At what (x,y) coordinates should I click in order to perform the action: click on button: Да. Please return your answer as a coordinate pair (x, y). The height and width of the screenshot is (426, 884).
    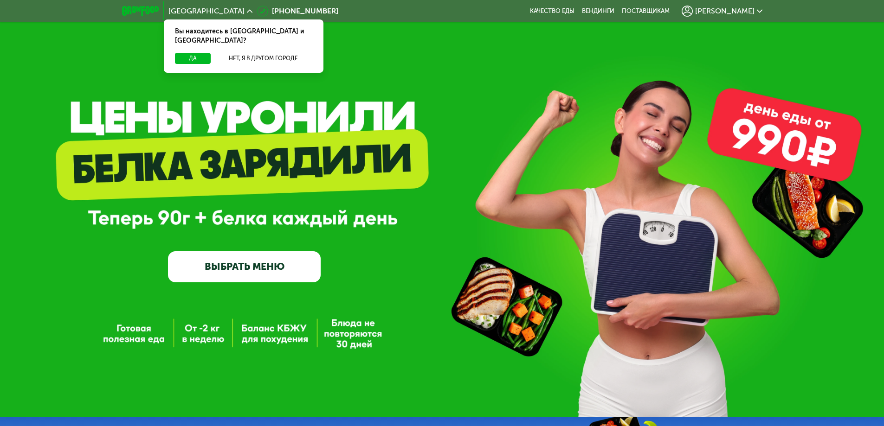
    Looking at the image, I should click on (193, 58).